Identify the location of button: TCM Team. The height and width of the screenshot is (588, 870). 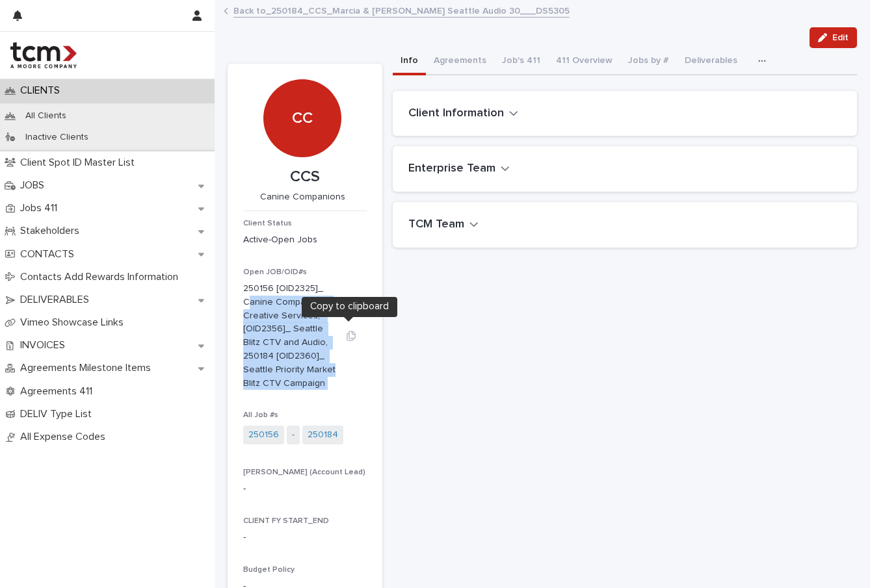
(443, 225).